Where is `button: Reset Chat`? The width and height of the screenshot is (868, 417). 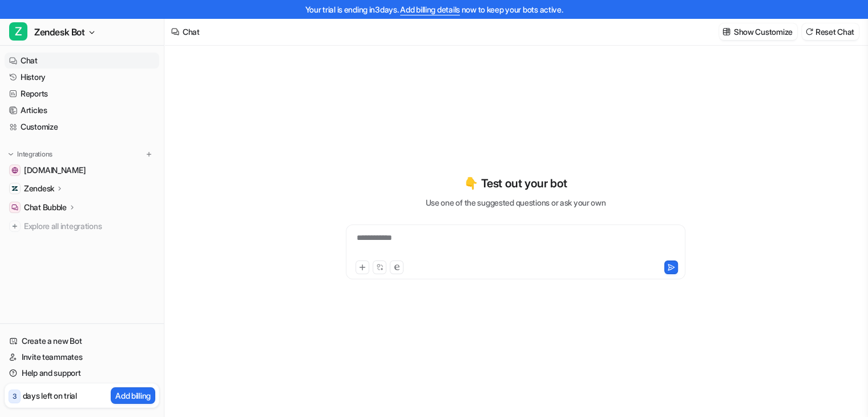
button: Reset Chat is located at coordinates (831, 31).